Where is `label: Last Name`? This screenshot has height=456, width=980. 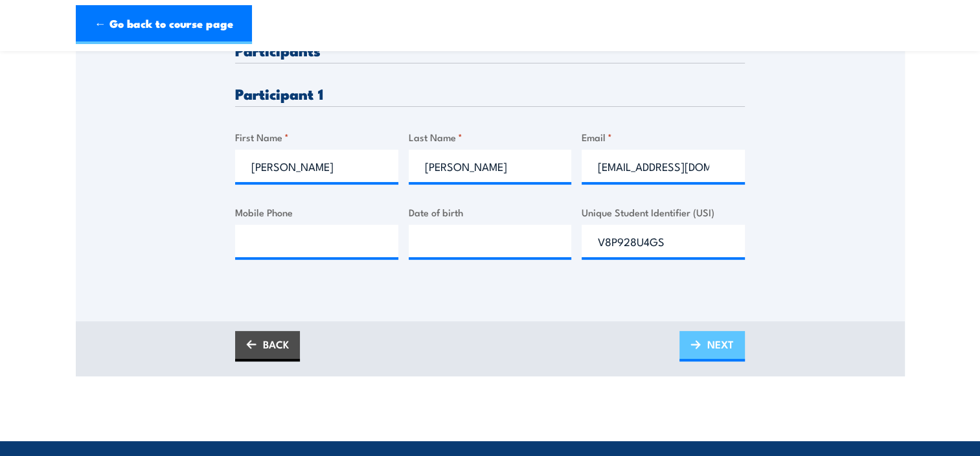 label: Last Name is located at coordinates (490, 137).